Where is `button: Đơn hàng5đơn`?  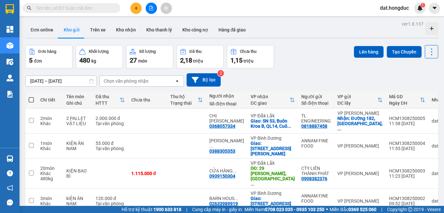 button: Đơn hàng5đơn is located at coordinates (49, 57).